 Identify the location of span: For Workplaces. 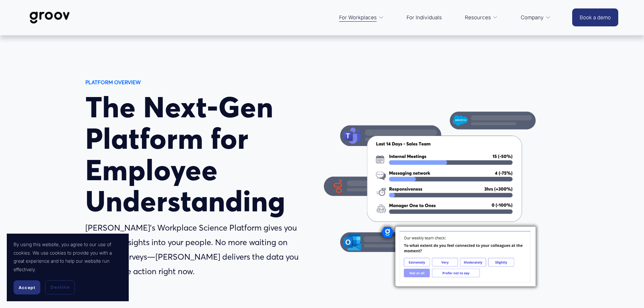
(358, 17).